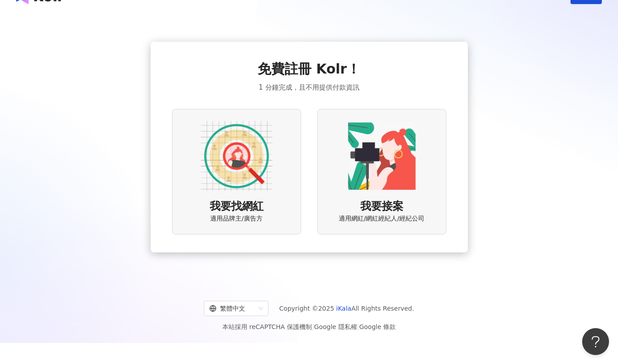 This screenshot has height=364, width=618. Describe the element at coordinates (378, 327) in the screenshot. I see `a: Google 條款` at that location.